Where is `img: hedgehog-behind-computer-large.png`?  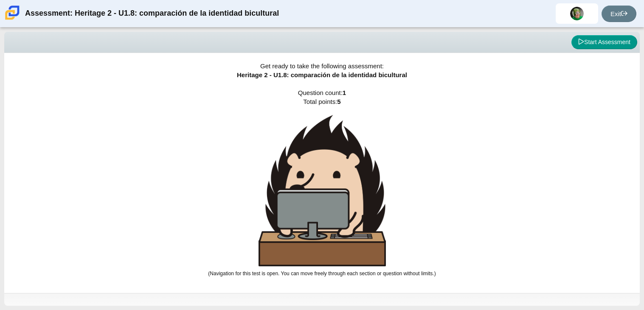
img: hedgehog-behind-computer-large.png is located at coordinates (322, 190).